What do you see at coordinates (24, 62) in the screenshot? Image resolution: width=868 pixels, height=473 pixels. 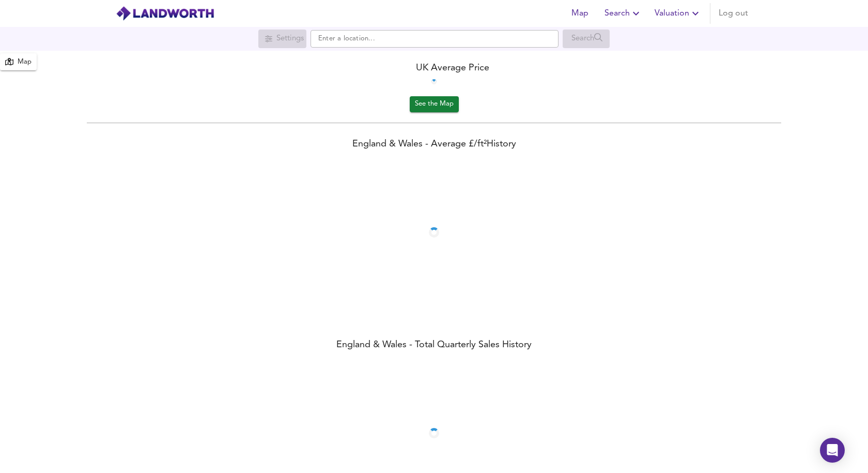 I see `div: Map` at bounding box center [24, 62].